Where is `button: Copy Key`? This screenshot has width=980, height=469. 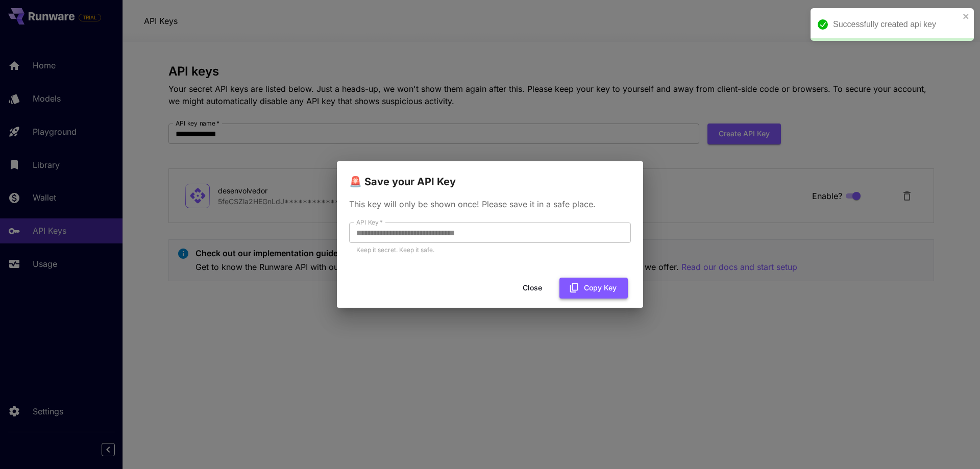
button: Copy Key is located at coordinates (593, 288).